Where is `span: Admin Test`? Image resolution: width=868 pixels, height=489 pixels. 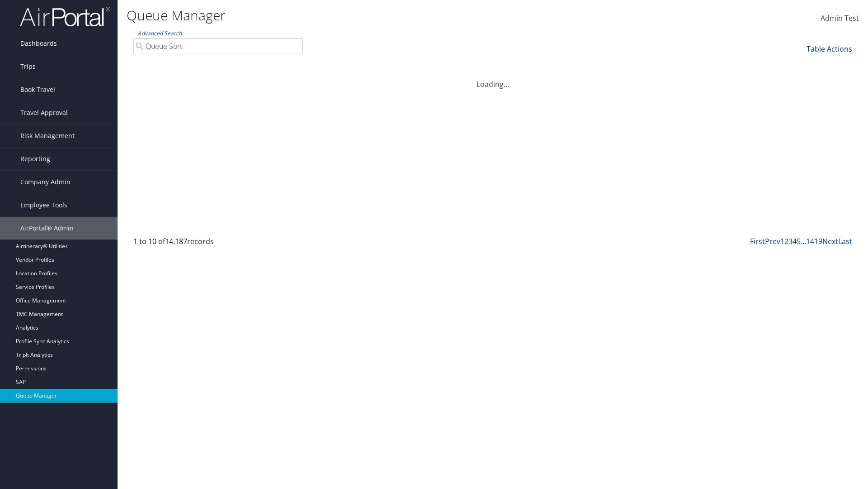
span: Admin Test is located at coordinates (840, 18).